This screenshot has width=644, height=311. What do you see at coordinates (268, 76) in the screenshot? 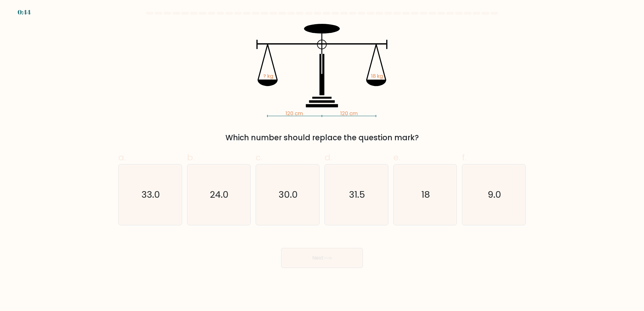
I see `tspan: ? kg` at bounding box center [268, 76].